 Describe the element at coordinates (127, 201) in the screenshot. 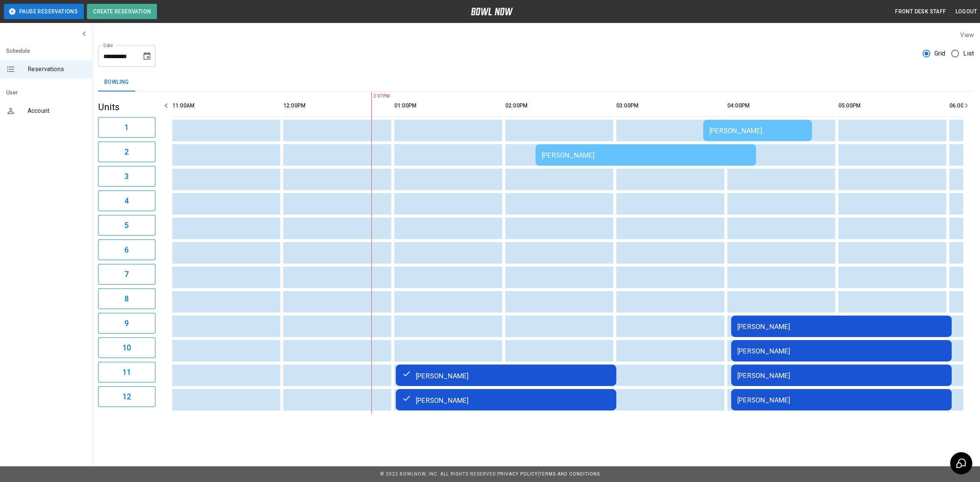

I see `button: 4` at that location.